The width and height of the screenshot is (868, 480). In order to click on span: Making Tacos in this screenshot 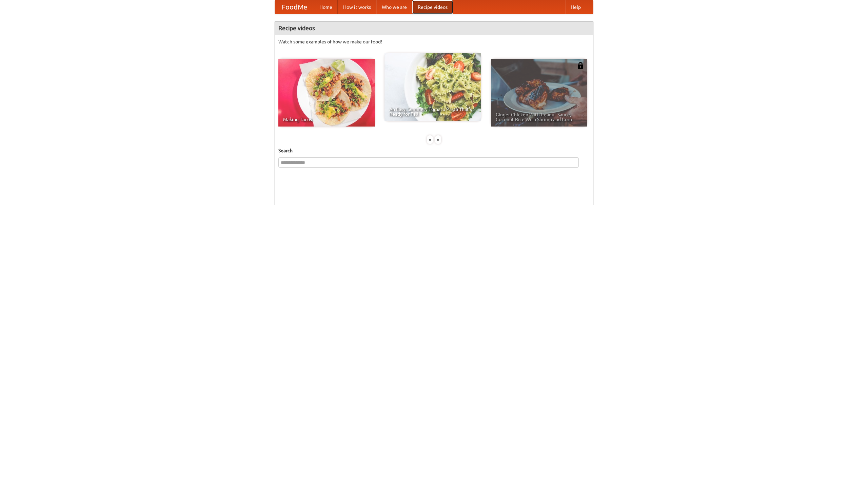, I will do `click(326, 120)`.